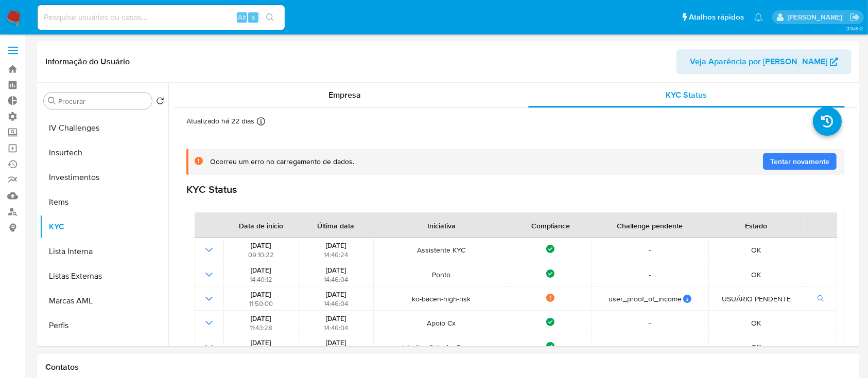 Image resolution: width=868 pixels, height=378 pixels. Describe the element at coordinates (242, 17) in the screenshot. I see `span: Alt` at that location.